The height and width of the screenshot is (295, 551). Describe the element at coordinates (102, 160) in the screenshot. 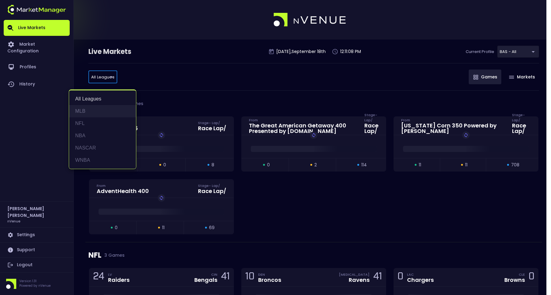

I see `li: WNBA` at that location.